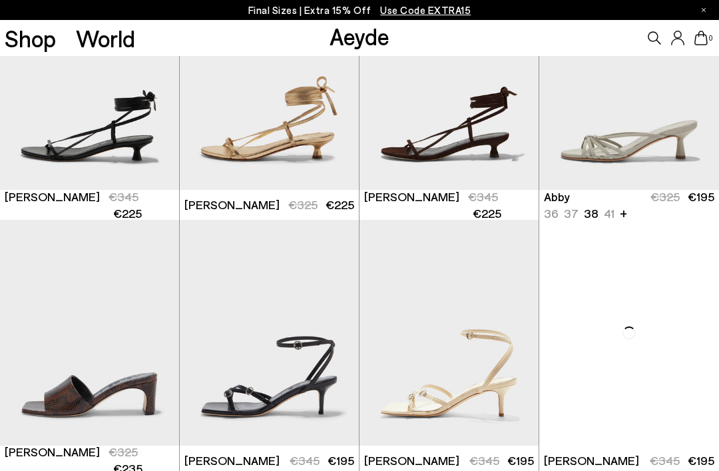 The width and height of the screenshot is (719, 471). Describe the element at coordinates (556, 196) in the screenshot. I see `span: Abby` at that location.